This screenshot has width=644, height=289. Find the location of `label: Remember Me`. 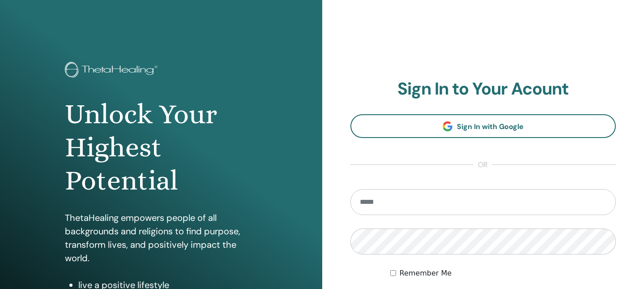

label: Remember Me is located at coordinates (426, 273).